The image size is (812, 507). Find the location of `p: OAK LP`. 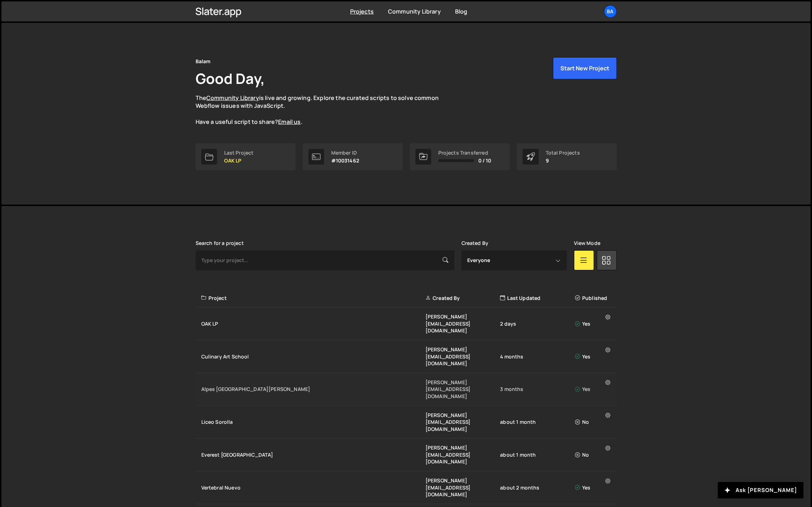

p: OAK LP is located at coordinates (239, 161).